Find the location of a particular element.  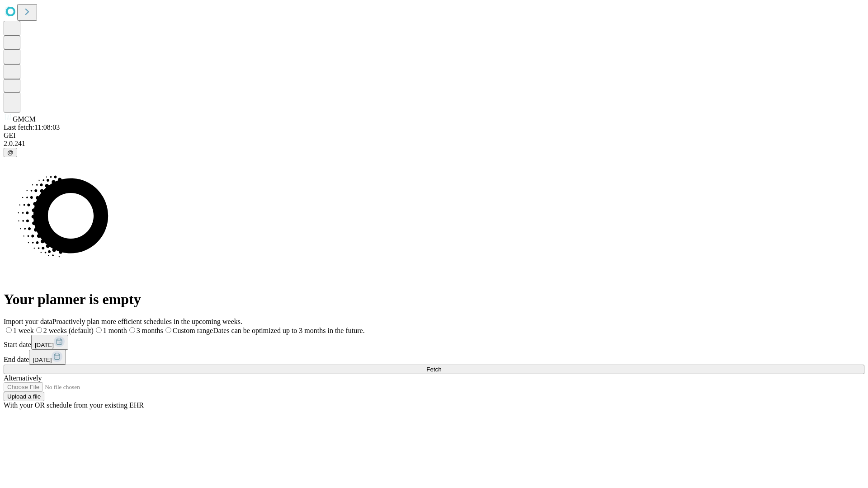

span: 1 month is located at coordinates (115, 331).